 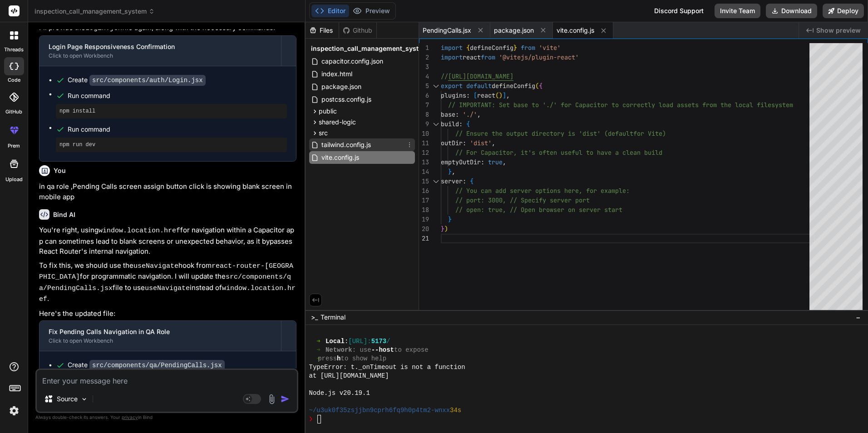 I want to click on button: Deploy, so click(x=843, y=11).